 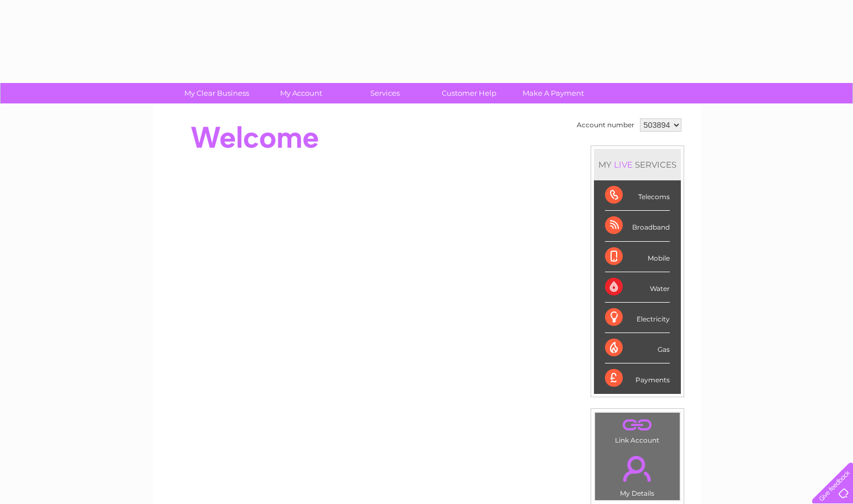 I want to click on div: Telecoms, so click(x=637, y=195).